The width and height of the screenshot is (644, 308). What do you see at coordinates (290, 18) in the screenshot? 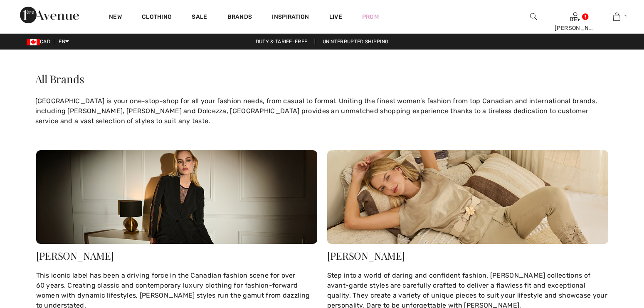
I see `span: Inspiration` at bounding box center [290, 18].